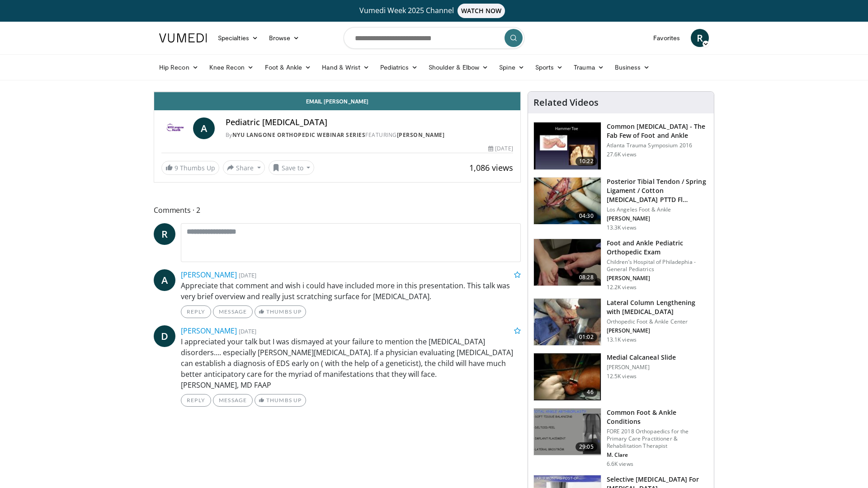 The height and width of the screenshot is (488, 868). Describe the element at coordinates (299, 134) in the screenshot. I see `a: NYU Langone Orthopedic Webinar Series` at that location.